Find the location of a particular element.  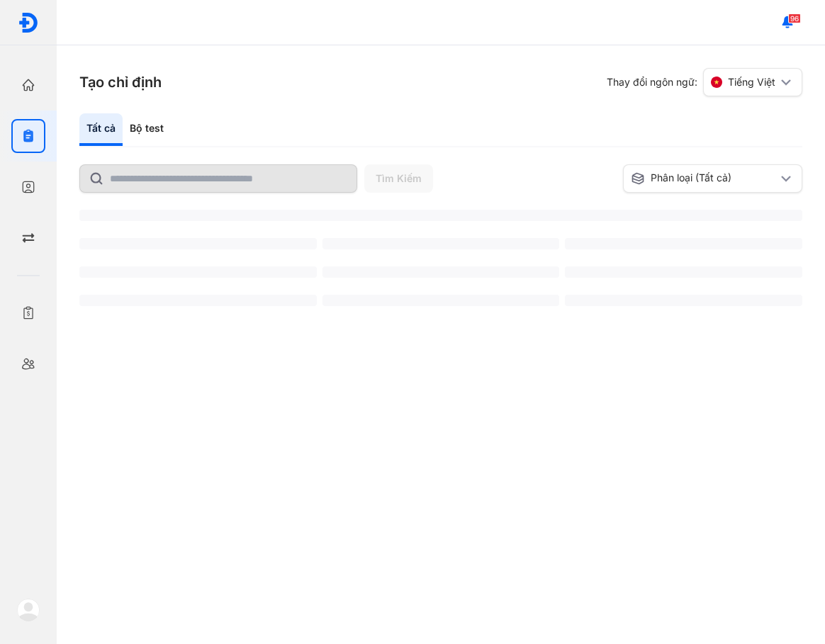

h3: Tạo chỉ định is located at coordinates (121, 82).